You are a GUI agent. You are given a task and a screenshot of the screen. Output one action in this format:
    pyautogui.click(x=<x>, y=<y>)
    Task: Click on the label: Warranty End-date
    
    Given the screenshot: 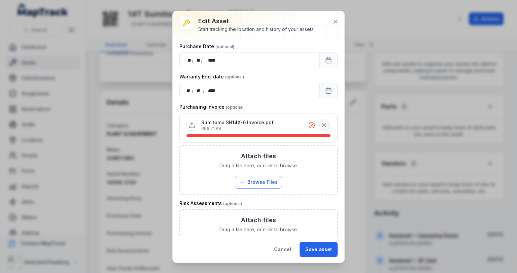 What is the action you would take?
    pyautogui.click(x=212, y=77)
    